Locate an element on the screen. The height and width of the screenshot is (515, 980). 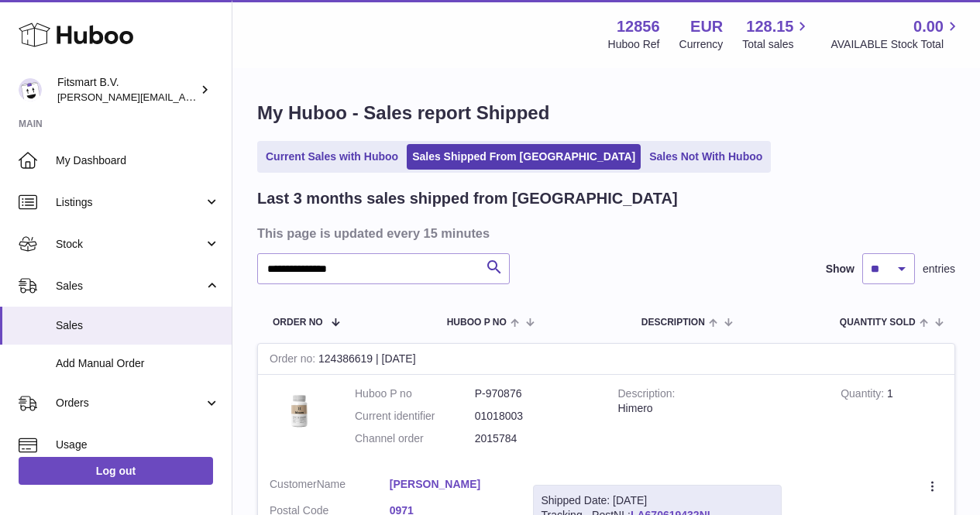
dt: Name is located at coordinates (330, 487).